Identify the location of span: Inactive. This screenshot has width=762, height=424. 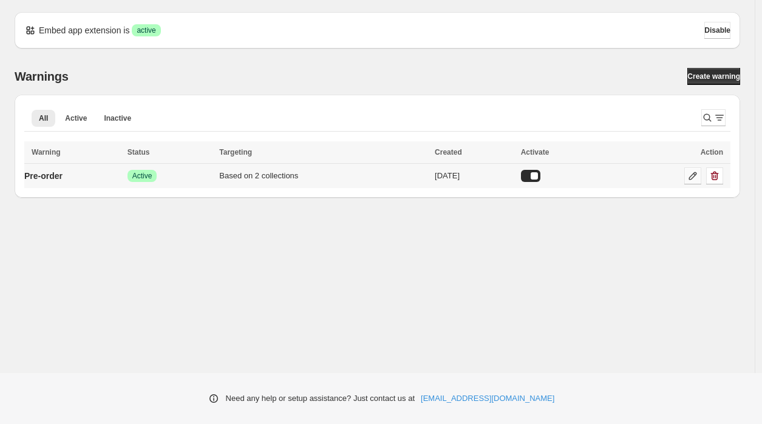
(117, 118).